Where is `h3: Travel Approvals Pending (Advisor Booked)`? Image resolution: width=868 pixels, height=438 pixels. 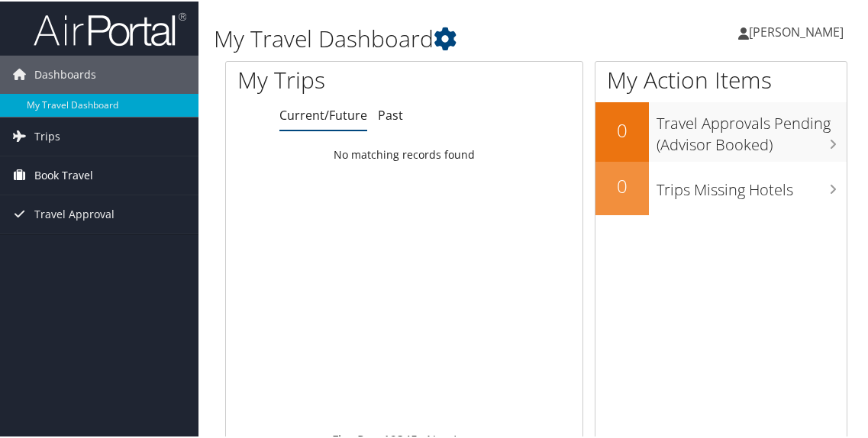
h3: Travel Approvals Pending (Advisor Booked) is located at coordinates (751, 129).